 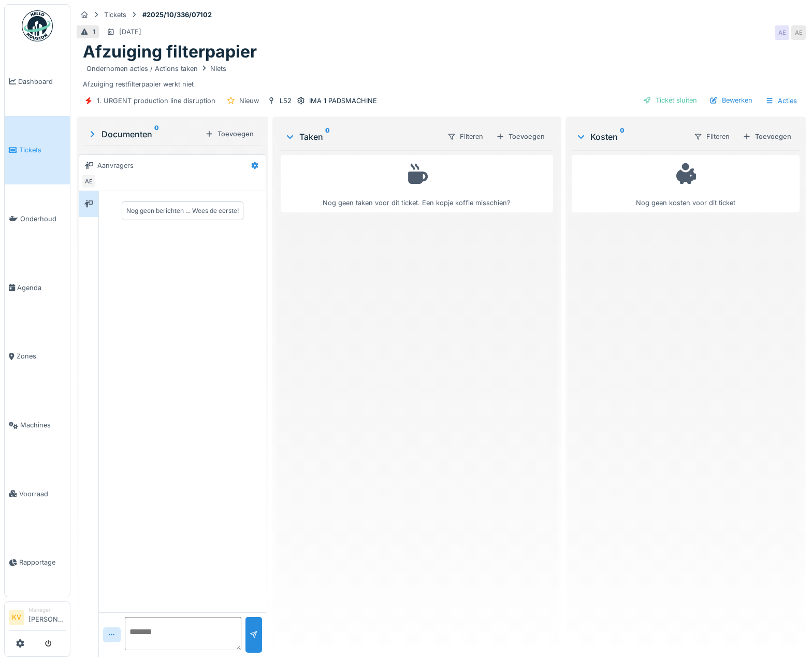 I want to click on span: Machines, so click(x=43, y=425).